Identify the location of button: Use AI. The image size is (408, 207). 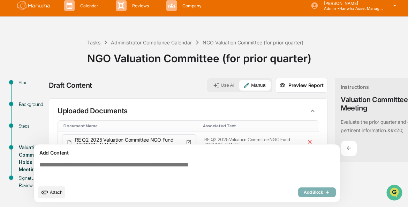
(224, 85).